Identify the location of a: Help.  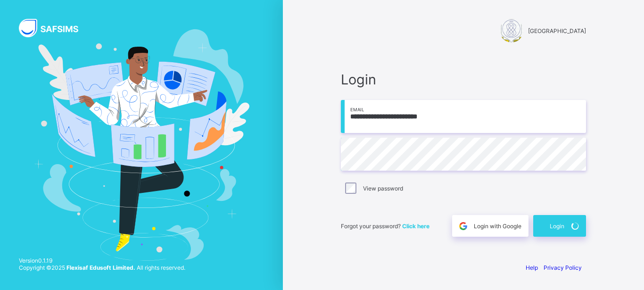
(532, 267).